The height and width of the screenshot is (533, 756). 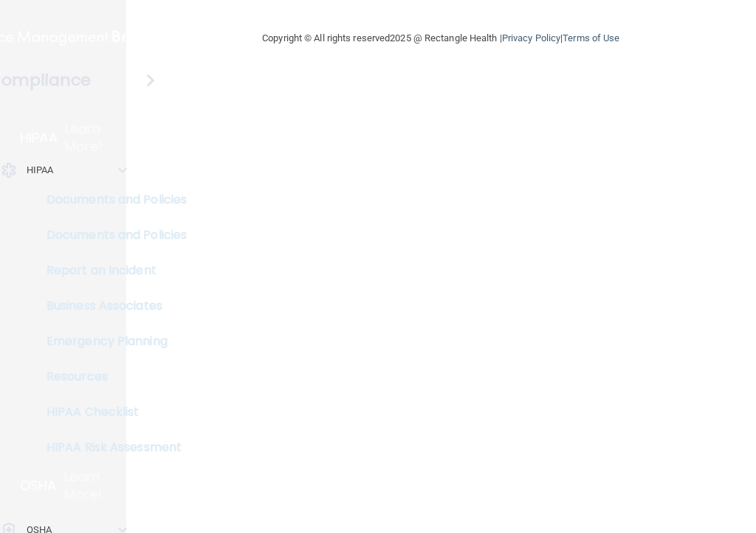 What do you see at coordinates (441, 38) in the screenshot?
I see `div: Copyright © All rights reserved 2025 @ Rectangle Health | |` at bounding box center [441, 38].